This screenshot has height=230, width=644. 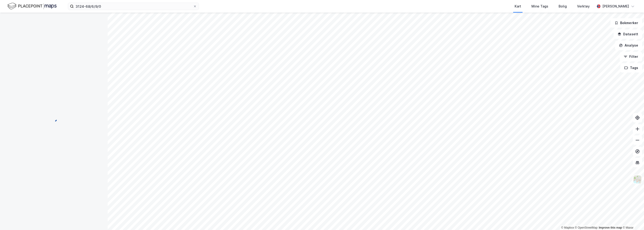 What do you see at coordinates (540, 6) in the screenshot?
I see `div: Mine Tags` at bounding box center [540, 6].